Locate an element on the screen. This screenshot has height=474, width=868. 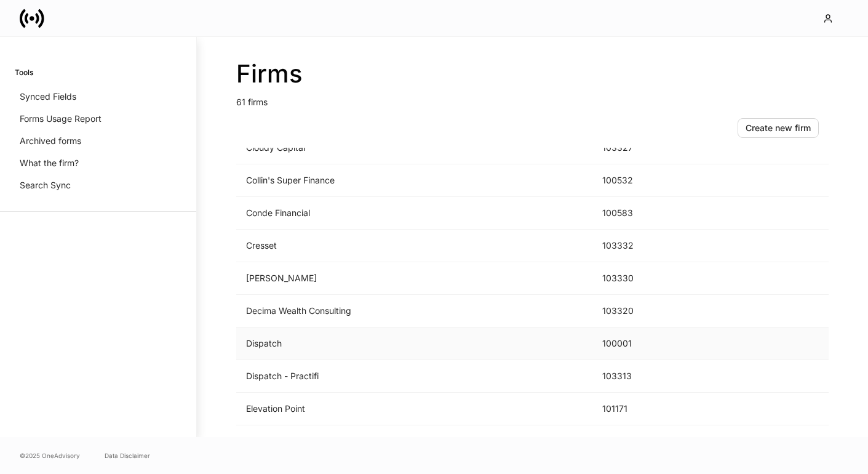
td: Elevatus Wealth Management is located at coordinates (414, 441).